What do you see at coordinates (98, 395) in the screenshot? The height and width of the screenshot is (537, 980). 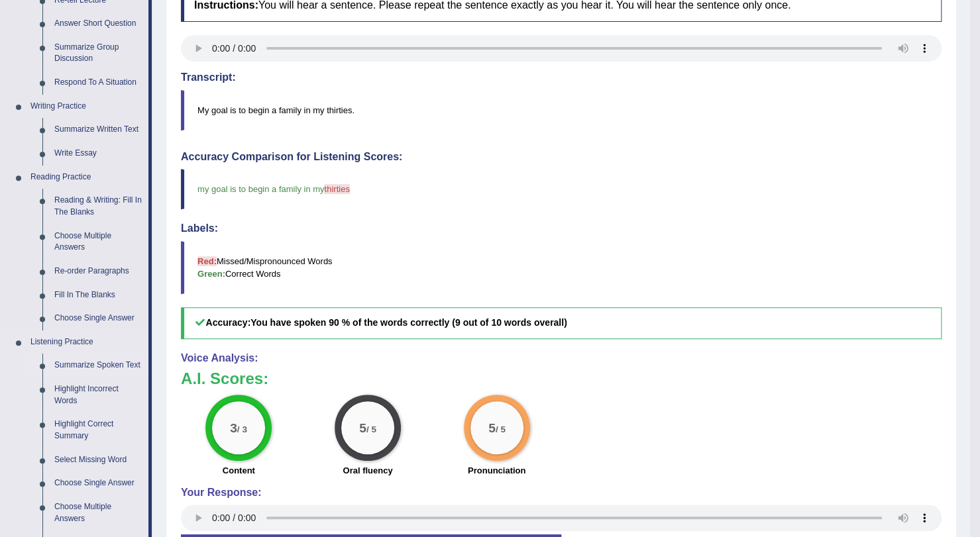 I see `a: Highlight Incorrect Words` at bounding box center [98, 395].